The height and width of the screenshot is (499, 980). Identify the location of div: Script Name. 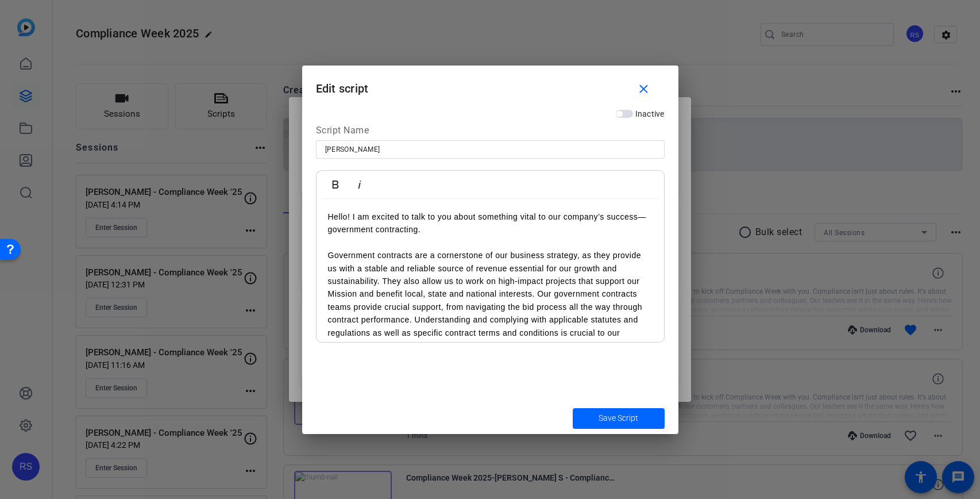
(490, 132).